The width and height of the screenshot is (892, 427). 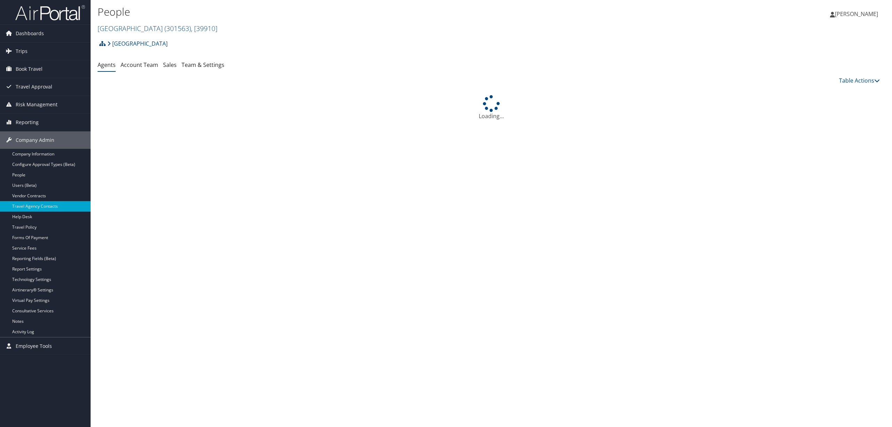 I want to click on a: Team & Settings, so click(x=203, y=65).